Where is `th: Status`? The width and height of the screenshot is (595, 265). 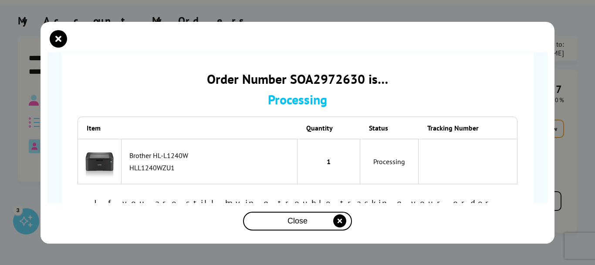 th: Status is located at coordinates (390, 127).